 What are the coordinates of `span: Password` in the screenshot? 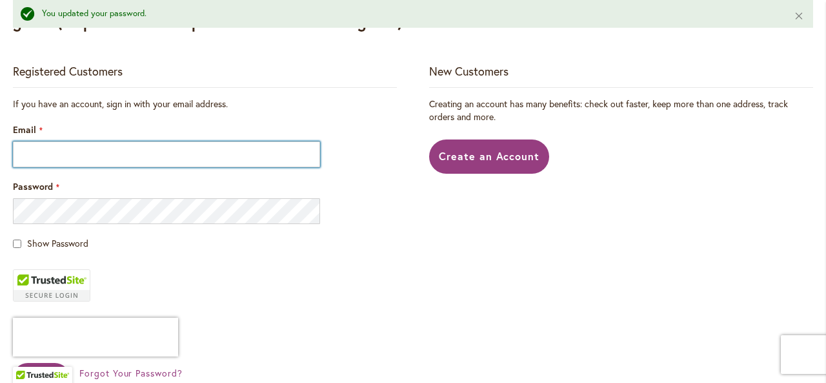 It's located at (33, 186).